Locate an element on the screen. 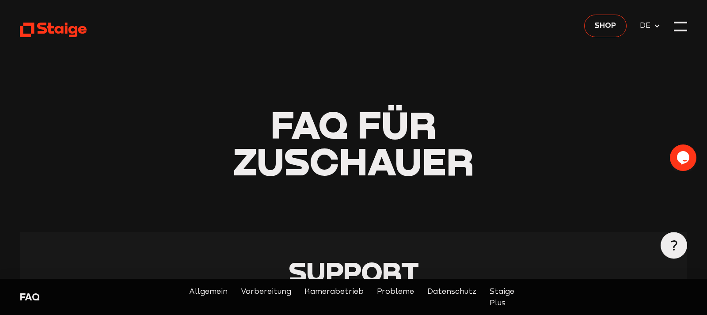  a: Staige Plus is located at coordinates (504, 297).